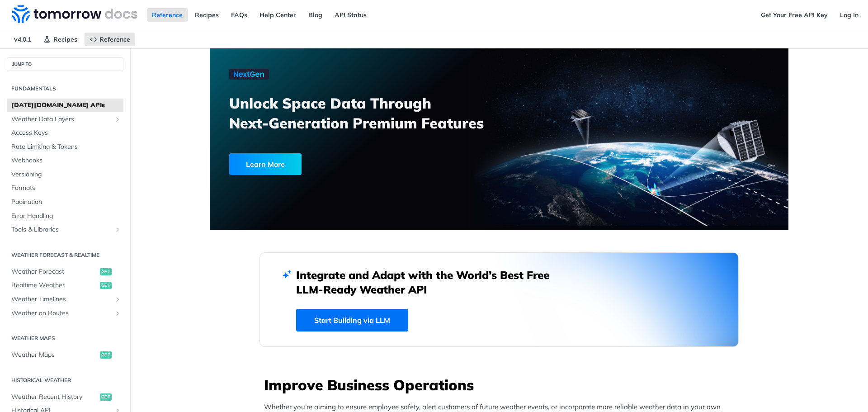 The height and width of the screenshot is (412, 868). Describe the element at coordinates (341, 164) in the screenshot. I see `a: Learn More` at that location.